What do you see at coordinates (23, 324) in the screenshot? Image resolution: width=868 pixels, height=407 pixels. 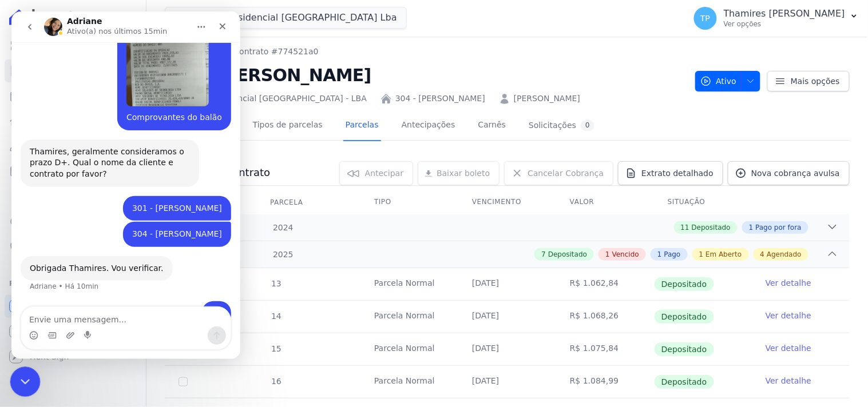 I see `button: Selecionador de Emoji` at bounding box center [23, 324].